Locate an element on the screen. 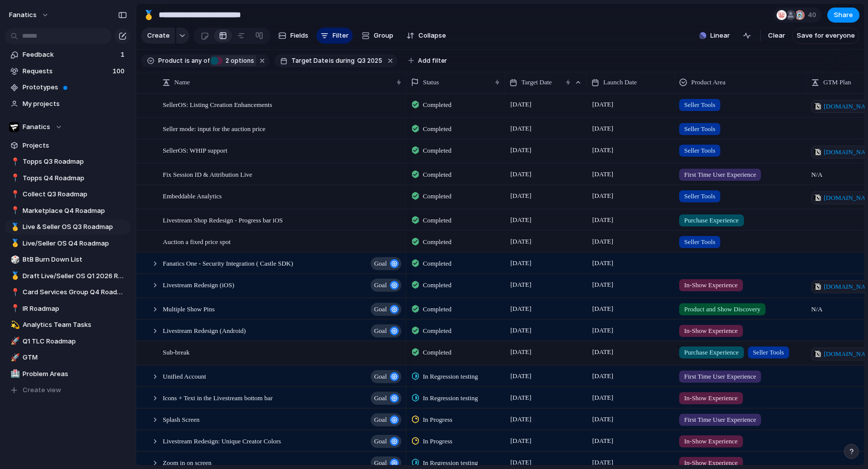 This screenshot has height=469, width=868. span: Product Area is located at coordinates (709, 82).